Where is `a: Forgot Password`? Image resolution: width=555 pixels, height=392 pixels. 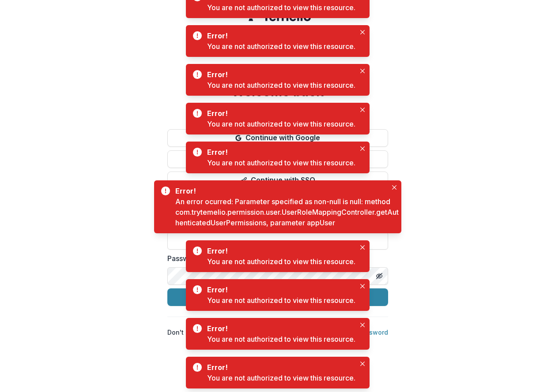
a: Forgot Password is located at coordinates (362, 332).